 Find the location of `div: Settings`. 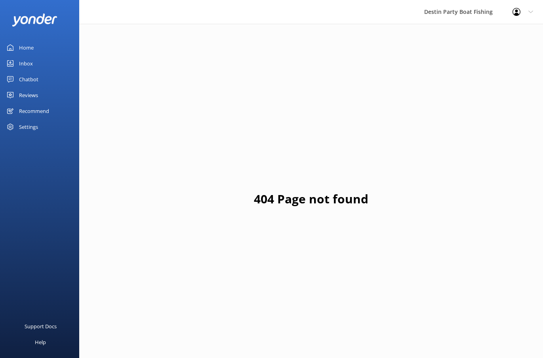

div: Settings is located at coordinates (29, 127).